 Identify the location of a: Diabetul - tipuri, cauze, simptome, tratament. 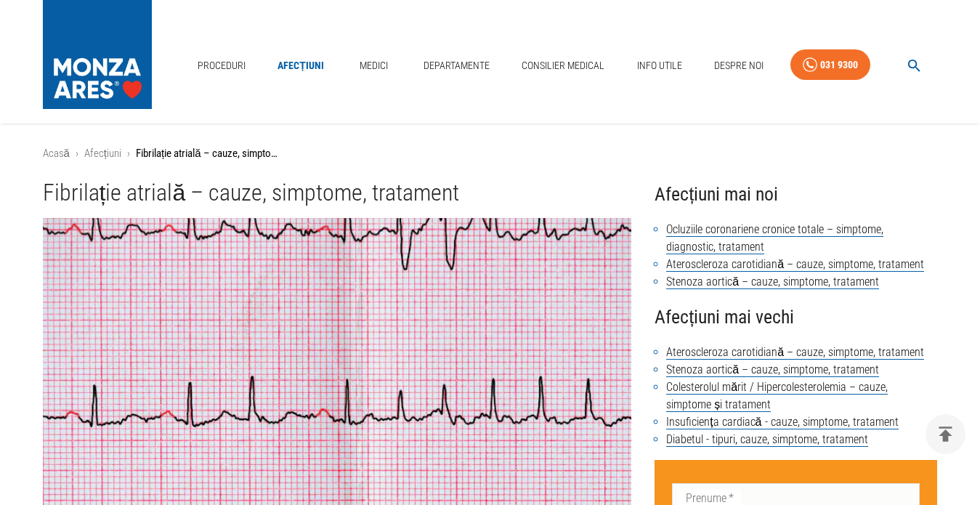
(767, 439).